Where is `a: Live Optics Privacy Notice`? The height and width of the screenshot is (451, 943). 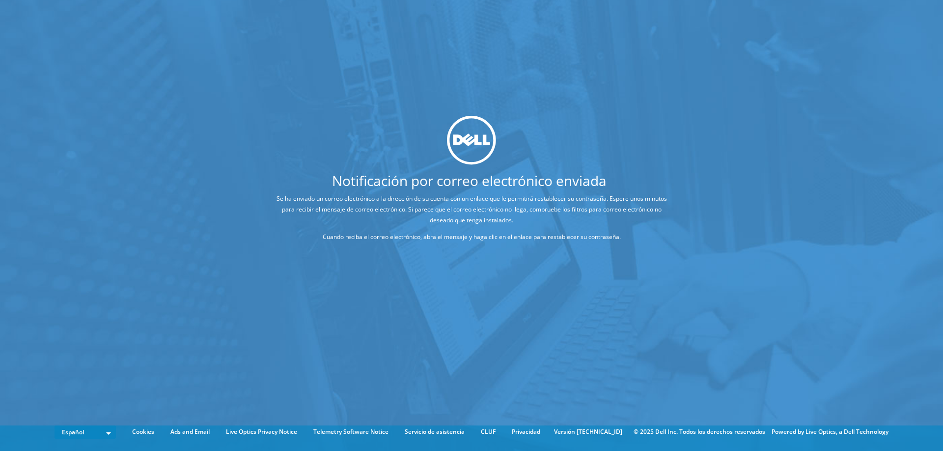
a: Live Optics Privacy Notice is located at coordinates (261, 432).